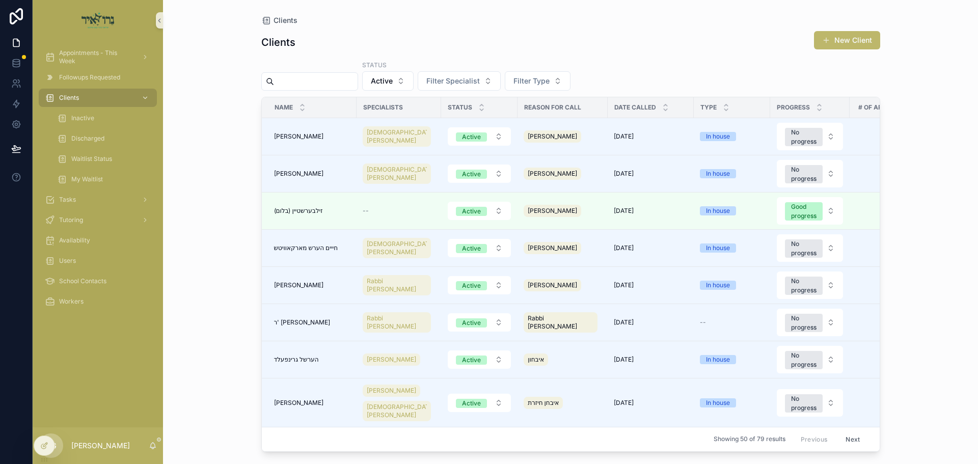 Image resolution: width=978 pixels, height=464 pixels. What do you see at coordinates (104, 139) in the screenshot?
I see `a: Discharged` at bounding box center [104, 139].